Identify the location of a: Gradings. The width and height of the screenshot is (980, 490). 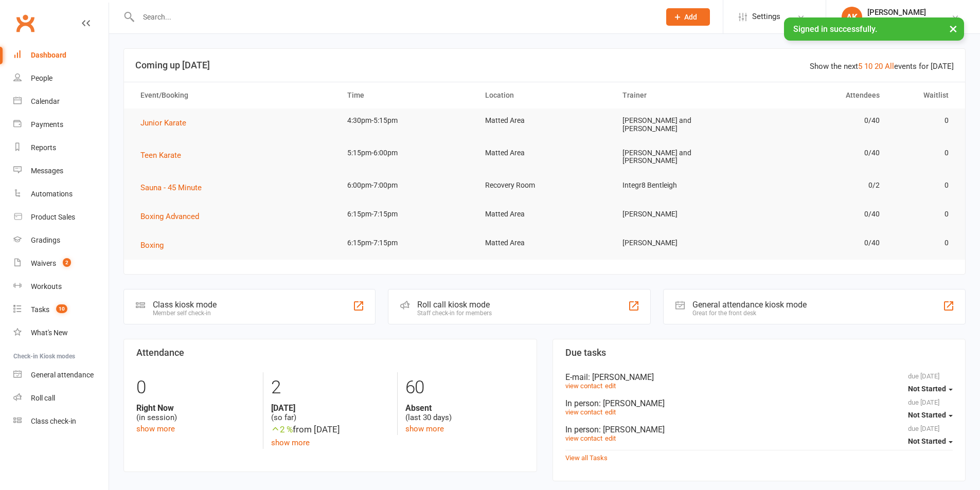
(61, 240).